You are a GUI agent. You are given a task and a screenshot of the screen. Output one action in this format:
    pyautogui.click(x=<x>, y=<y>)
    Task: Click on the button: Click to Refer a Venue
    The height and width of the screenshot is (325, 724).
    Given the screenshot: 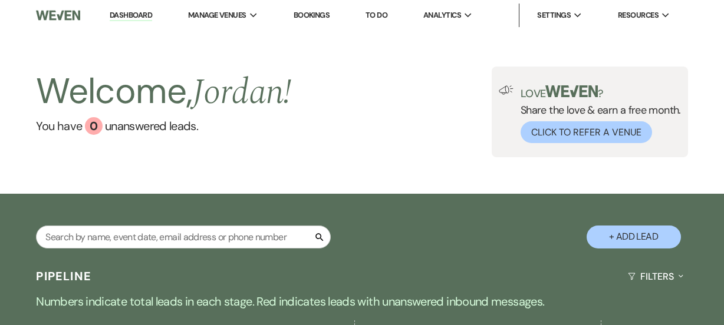 What is the action you would take?
    pyautogui.click(x=586, y=132)
    